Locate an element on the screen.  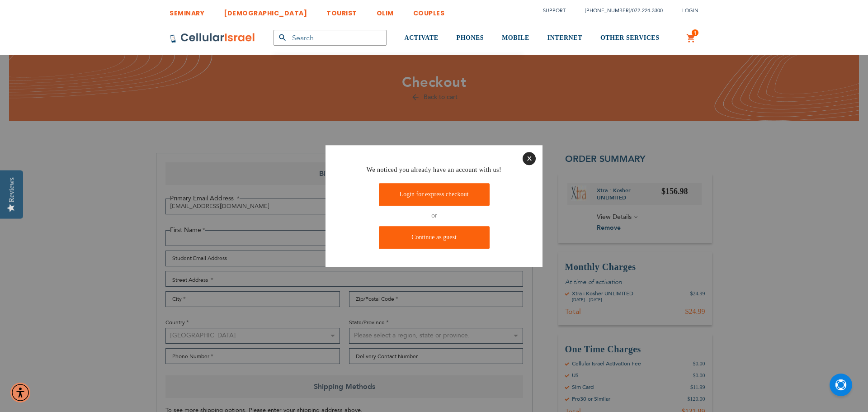
img: Cellular Israel Logo is located at coordinates (213, 38).